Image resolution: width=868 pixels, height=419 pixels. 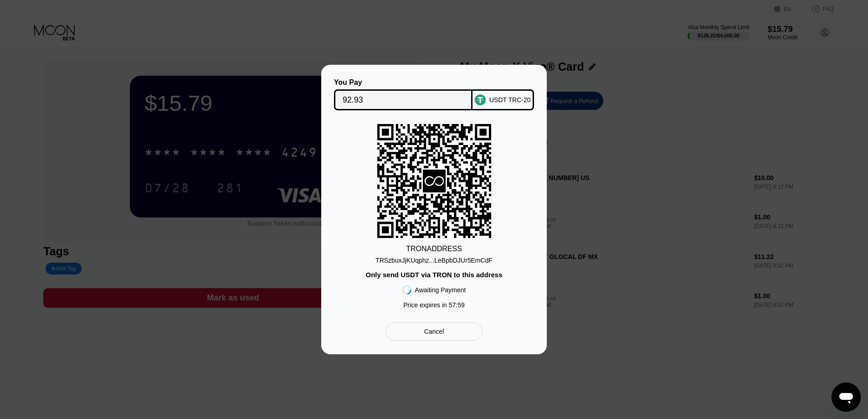 I want to click on div: You PayUSDT TRC-20, so click(x=434, y=94).